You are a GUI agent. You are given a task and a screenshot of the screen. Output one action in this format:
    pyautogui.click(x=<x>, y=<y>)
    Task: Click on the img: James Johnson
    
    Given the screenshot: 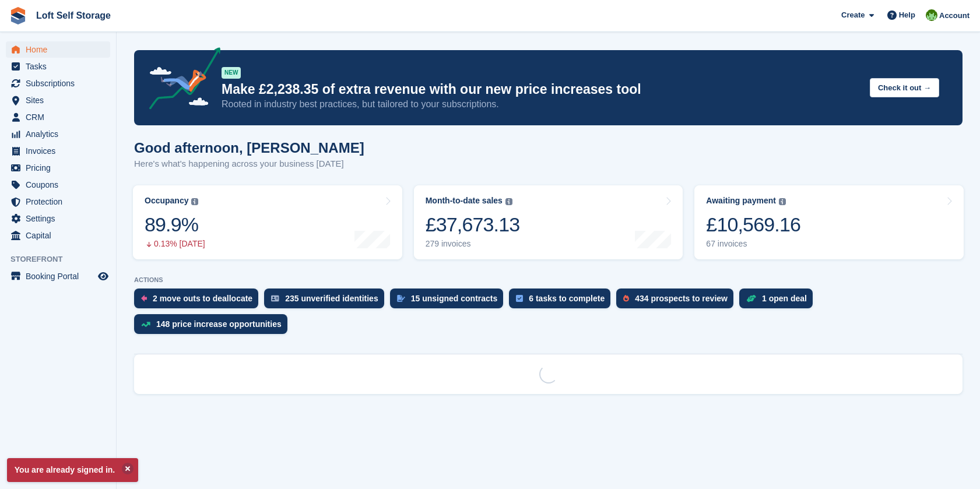 What is the action you would take?
    pyautogui.click(x=932, y=15)
    